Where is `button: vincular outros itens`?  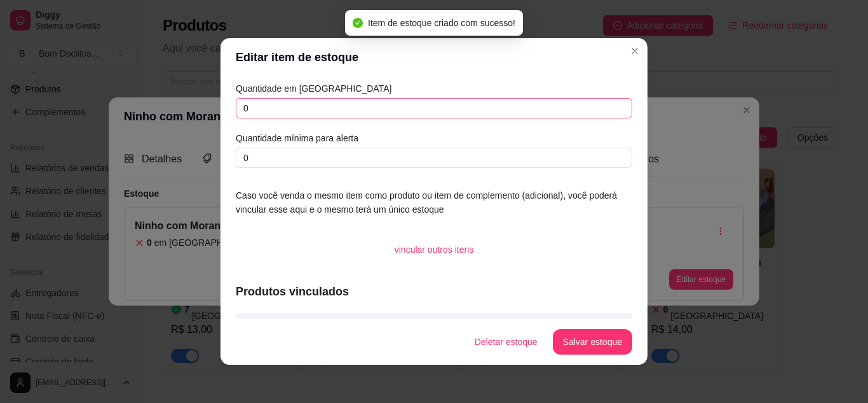
button: vincular outros itens is located at coordinates (434, 250).